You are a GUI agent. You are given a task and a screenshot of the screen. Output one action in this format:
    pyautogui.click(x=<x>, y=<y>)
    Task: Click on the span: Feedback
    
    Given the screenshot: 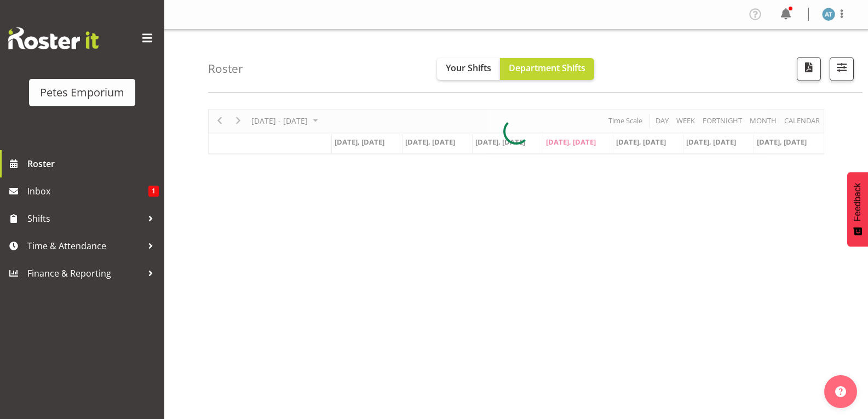 What is the action you would take?
    pyautogui.click(x=858, y=202)
    